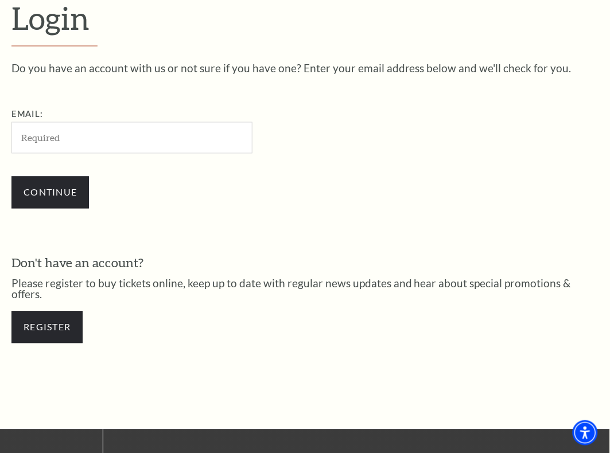 Image resolution: width=610 pixels, height=453 pixels. I want to click on p: Please register to buy tickets online, keep up to date with regular news updates and hear about s..., so click(305, 289).